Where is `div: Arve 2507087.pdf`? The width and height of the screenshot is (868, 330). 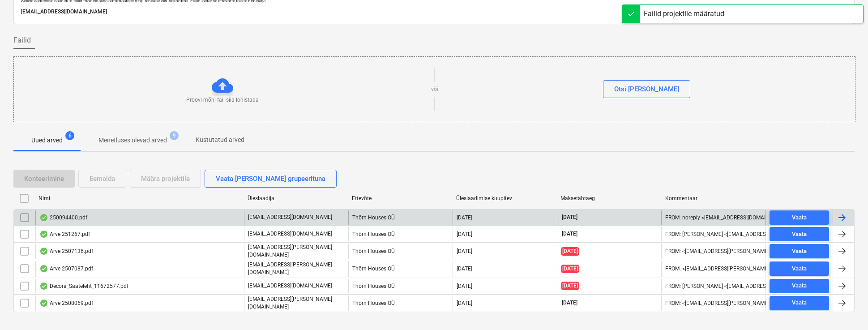 div: Arve 2507087.pdf is located at coordinates (66, 269).